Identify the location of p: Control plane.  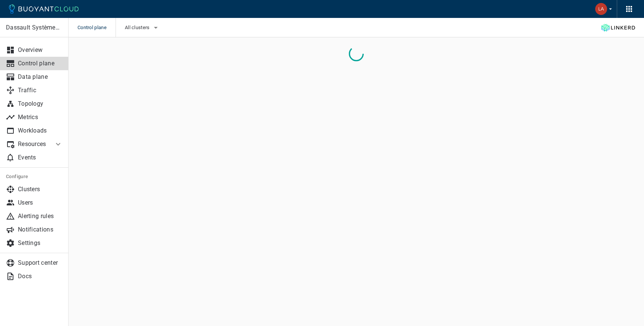
(40, 64).